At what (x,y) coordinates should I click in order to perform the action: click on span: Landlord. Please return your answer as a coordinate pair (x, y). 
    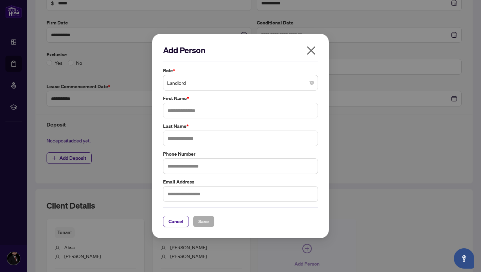
    Looking at the image, I should click on (240, 83).